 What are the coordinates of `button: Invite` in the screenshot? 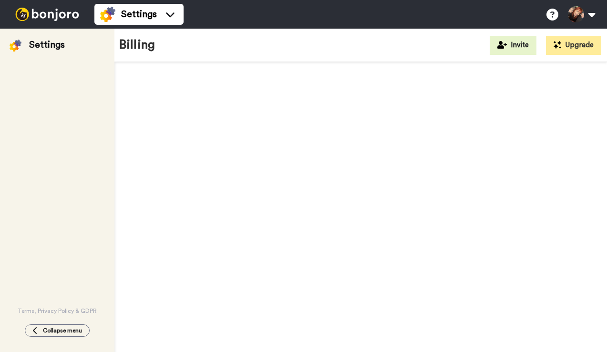 It's located at (513, 45).